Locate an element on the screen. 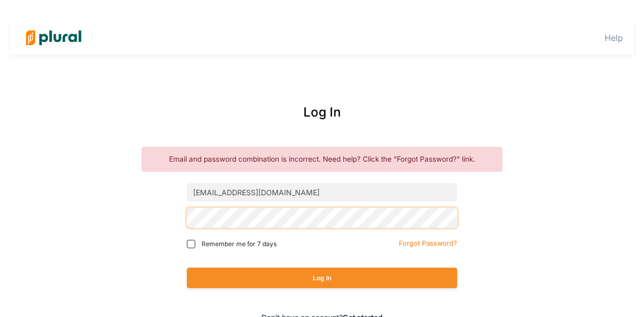 Image resolution: width=644 pixels, height=317 pixels. small: Forgot Password? is located at coordinates (427, 243).